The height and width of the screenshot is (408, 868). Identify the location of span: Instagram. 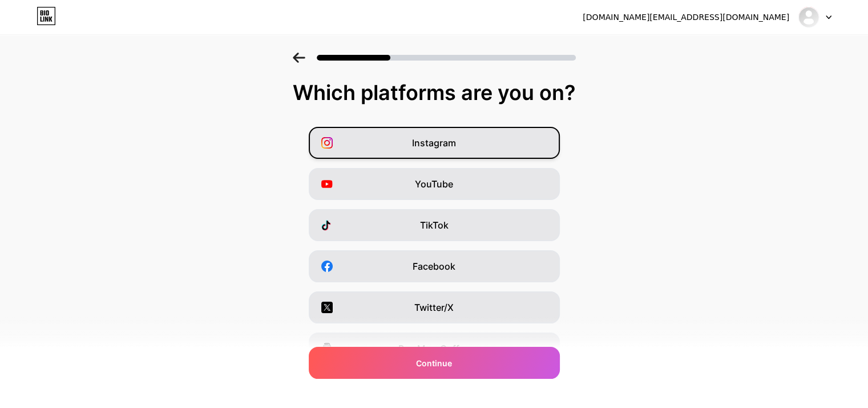
(433, 143).